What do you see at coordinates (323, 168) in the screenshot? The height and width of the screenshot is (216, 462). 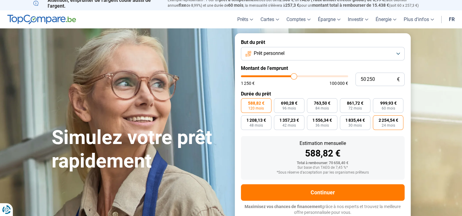 I see `div: Sur base d'un TAEG de 7,45 %*` at bounding box center [323, 168].